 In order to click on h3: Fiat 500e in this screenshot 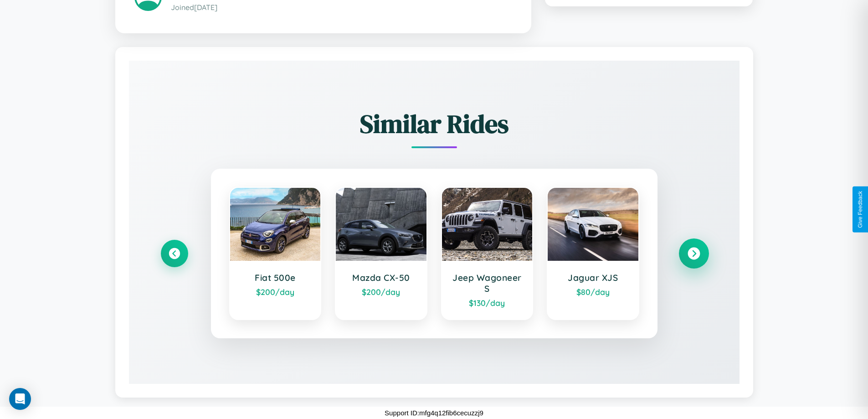, I will do `click(275, 277)`.